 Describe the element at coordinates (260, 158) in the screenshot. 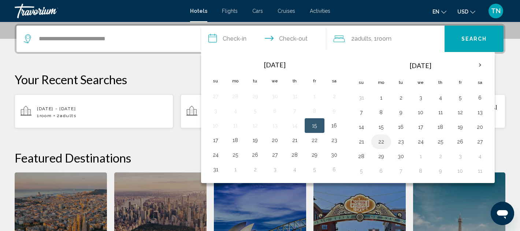

I see `h2: Featured Destinations` at that location.